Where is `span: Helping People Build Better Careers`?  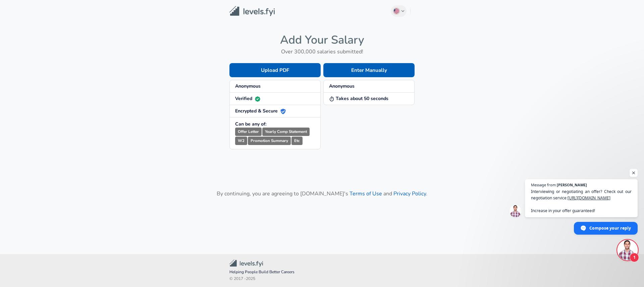
span: Helping People Build Better Careers is located at coordinates (322, 272).